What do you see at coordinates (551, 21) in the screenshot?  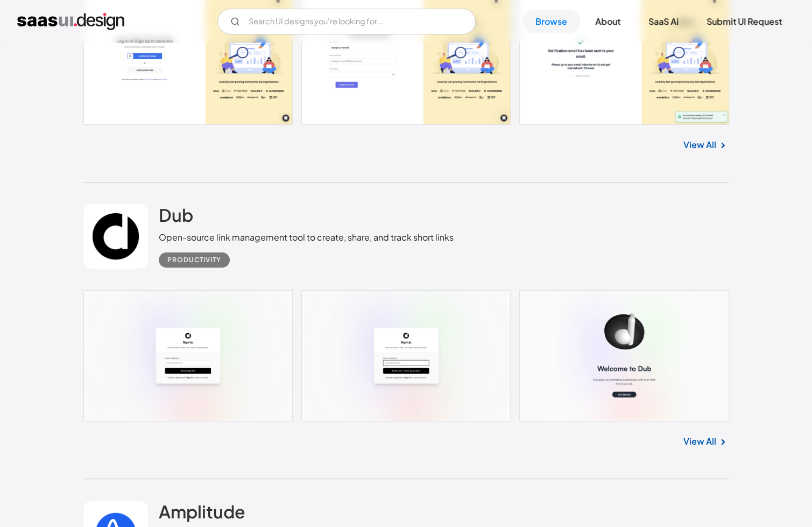 I see `a: Browse` at bounding box center [551, 21].